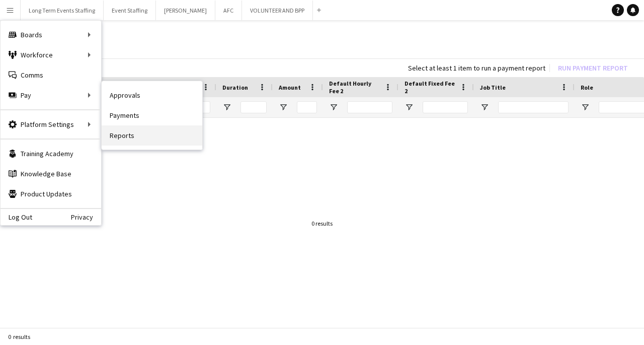 This screenshot has height=345, width=644. Describe the element at coordinates (430, 87) in the screenshot. I see `span: Default Fixed Fee 2` at that location.